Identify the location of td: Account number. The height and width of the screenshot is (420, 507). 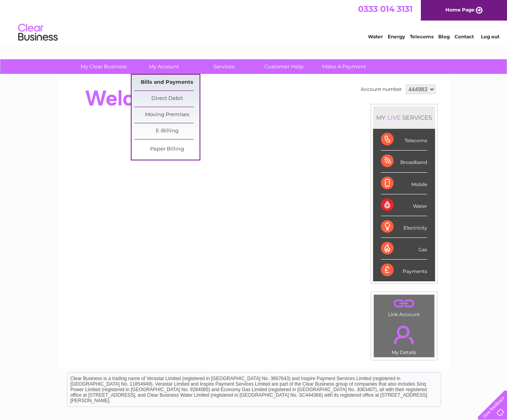
(381, 89).